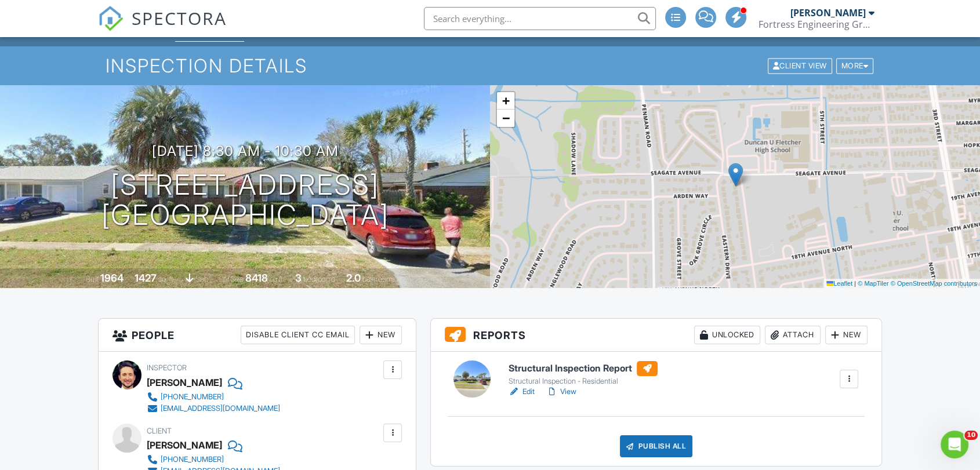 Image resolution: width=980 pixels, height=470 pixels. Describe the element at coordinates (521, 392) in the screenshot. I see `a: Edit` at that location.